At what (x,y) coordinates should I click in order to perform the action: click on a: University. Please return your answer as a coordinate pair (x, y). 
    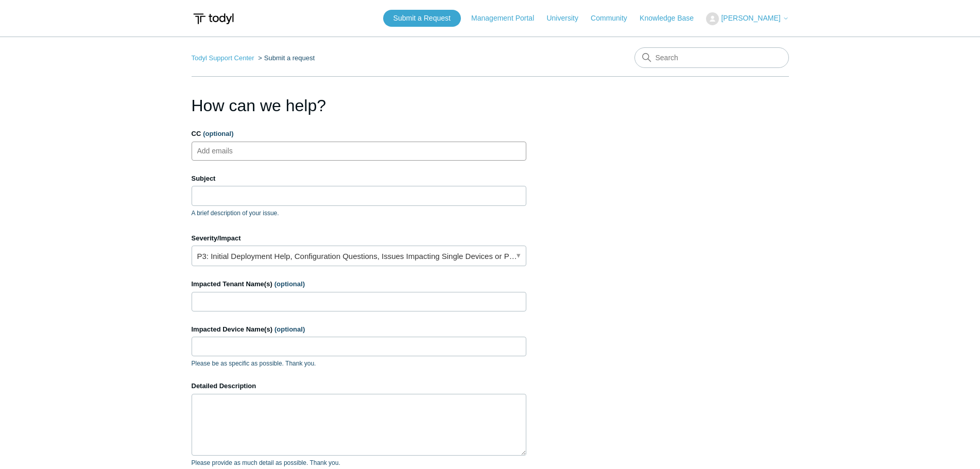
    Looking at the image, I should click on (568, 18).